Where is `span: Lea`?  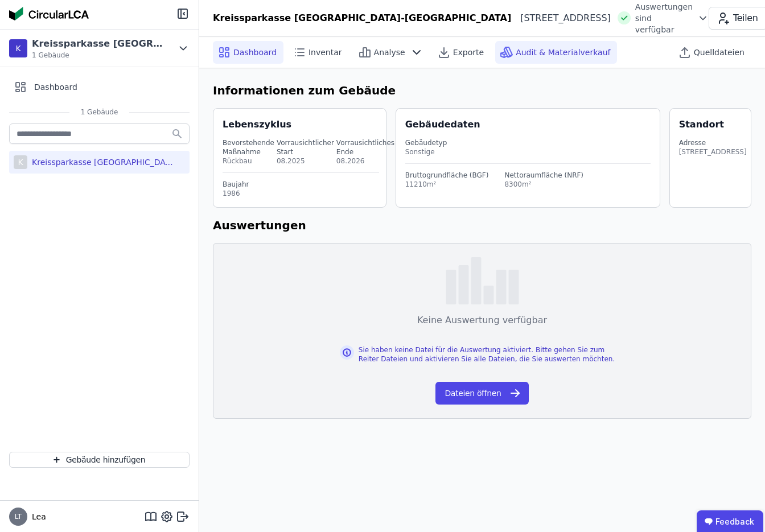
span: Lea is located at coordinates (36, 517).